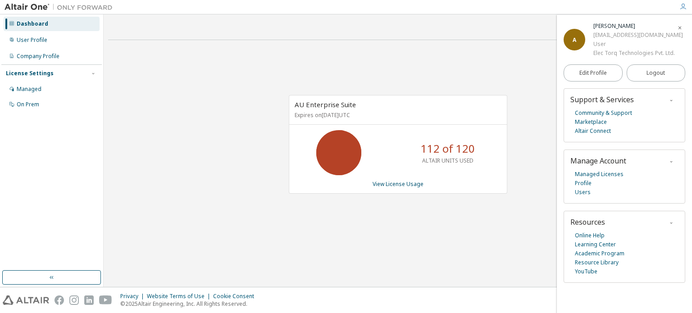 The height and width of the screenshot is (313, 692). Describe the element at coordinates (604, 113) in the screenshot. I see `a: Community & Support` at that location.